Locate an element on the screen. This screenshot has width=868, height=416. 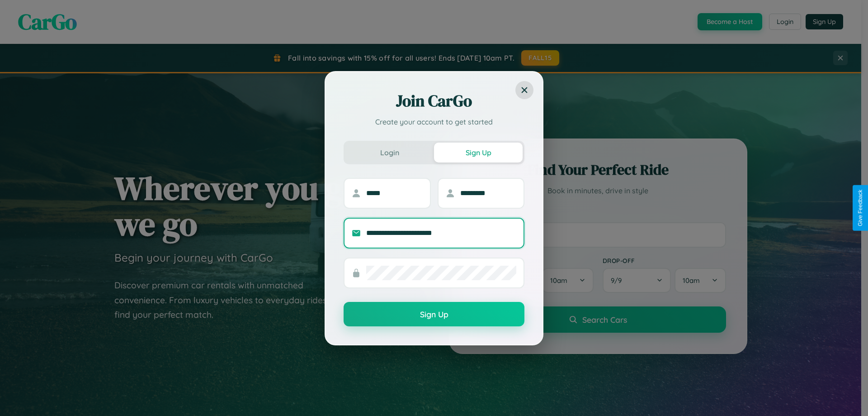
button: Login is located at coordinates (390, 153).